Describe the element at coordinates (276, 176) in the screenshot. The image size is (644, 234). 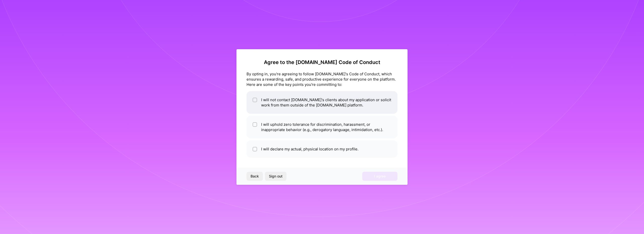
I see `button: Sign out` at that location.